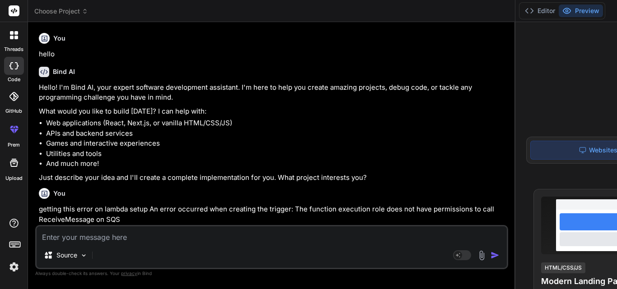 Image resolution: width=617 pixels, height=289 pixels. What do you see at coordinates (563, 268) in the screenshot?
I see `div: HTML/CSS/JS` at bounding box center [563, 268].